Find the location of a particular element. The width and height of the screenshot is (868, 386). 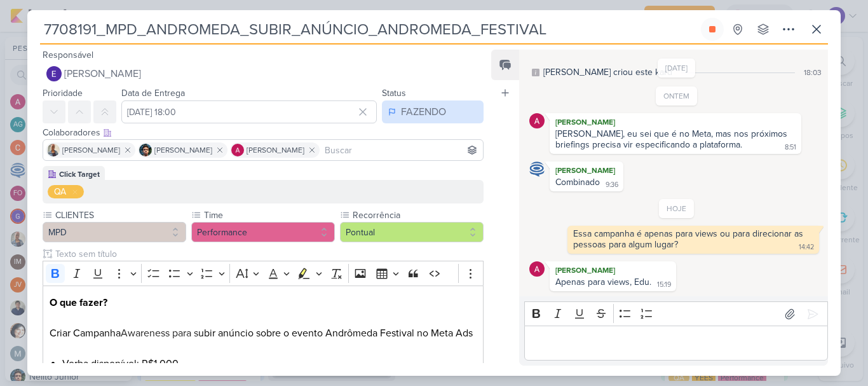

div: Colaboradores is located at coordinates (263, 132).